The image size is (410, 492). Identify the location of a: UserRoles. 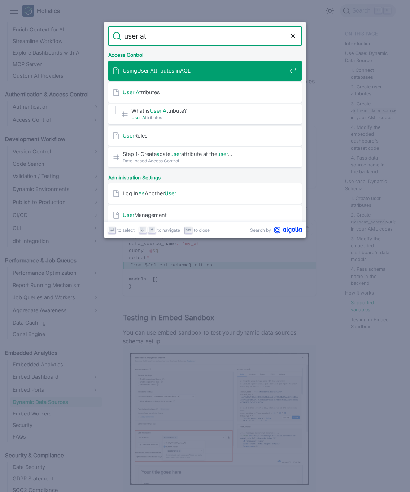
(205, 136).